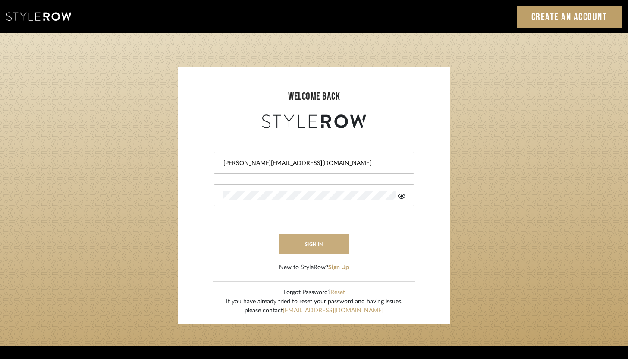  What do you see at coordinates (314, 306) in the screenshot?
I see `div: If you have already tried to reset your password and having issues, please contact` at bounding box center [314, 306].